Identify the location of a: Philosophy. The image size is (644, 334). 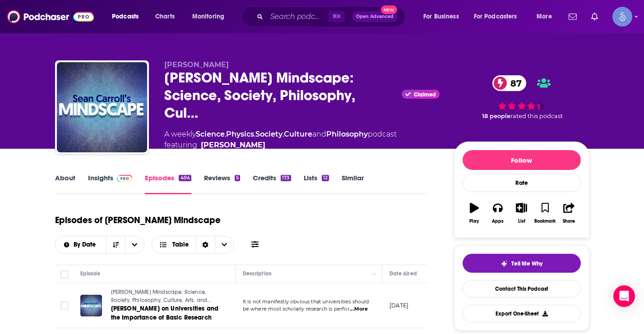
(347, 134).